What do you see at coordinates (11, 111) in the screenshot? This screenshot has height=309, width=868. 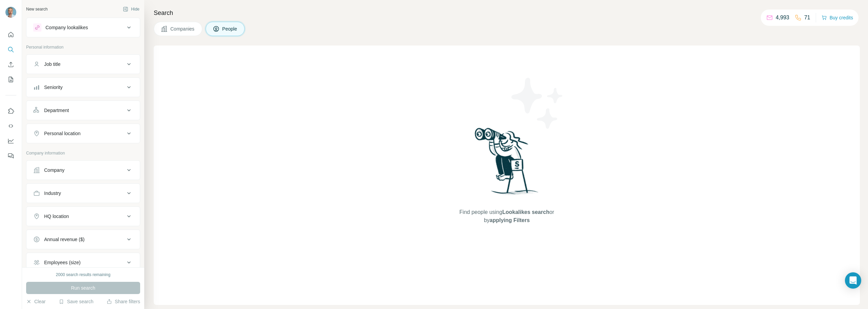 I see `button: Use Surfe on LinkedIn` at bounding box center [11, 111].